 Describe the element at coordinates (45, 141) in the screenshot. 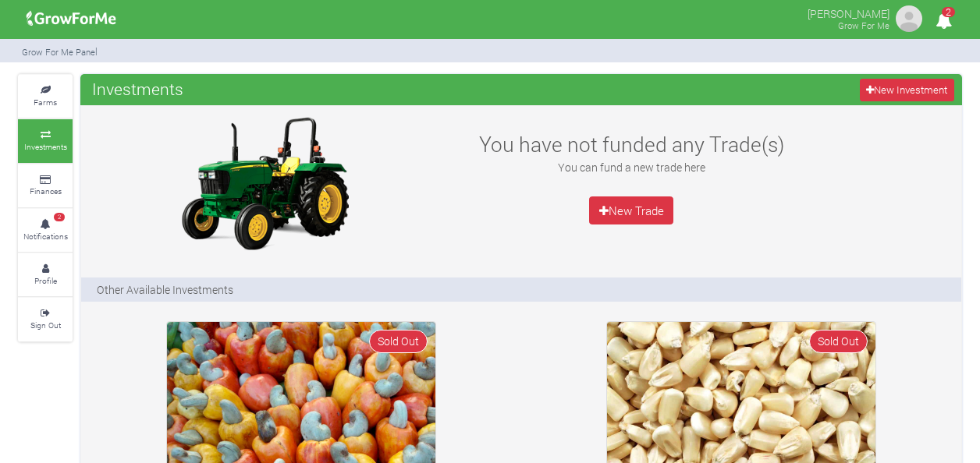

I see `a: Investments` at that location.